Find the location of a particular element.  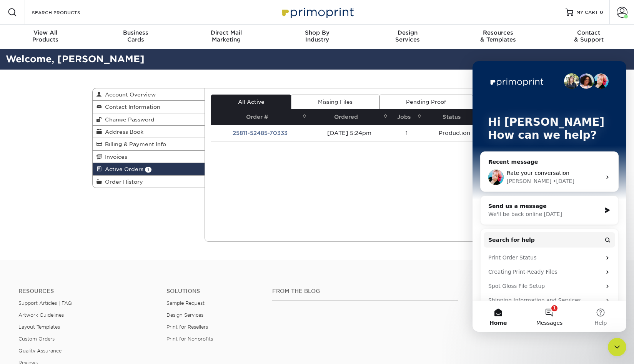

span: Address Book is located at coordinates (123, 132).